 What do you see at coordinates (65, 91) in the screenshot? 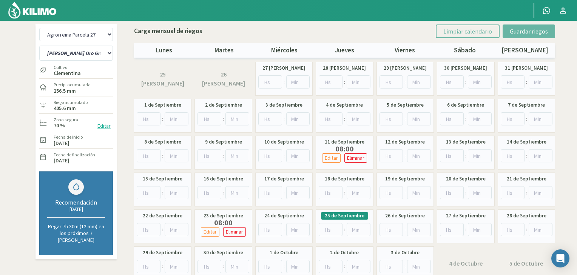
I see `label: 256.5 mm` at bounding box center [65, 91].